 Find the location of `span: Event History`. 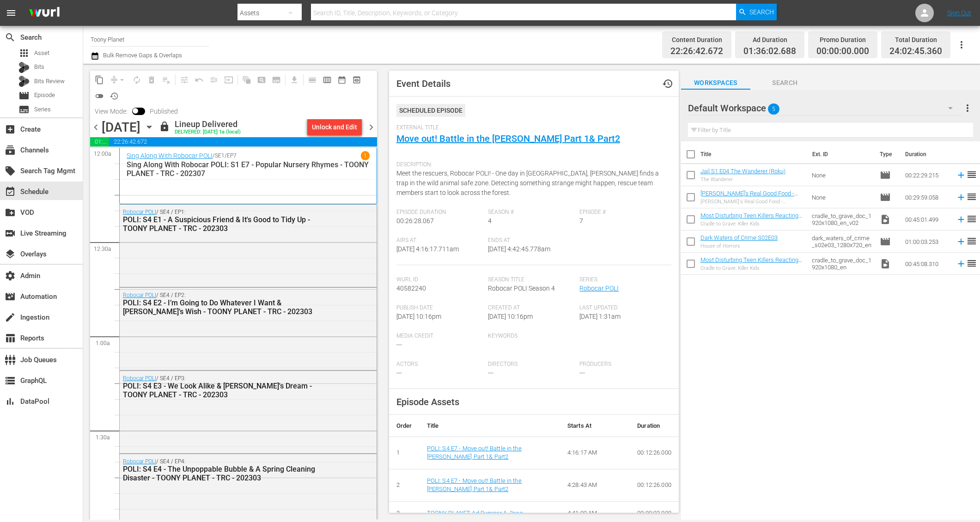

span: Event History is located at coordinates (668, 83).